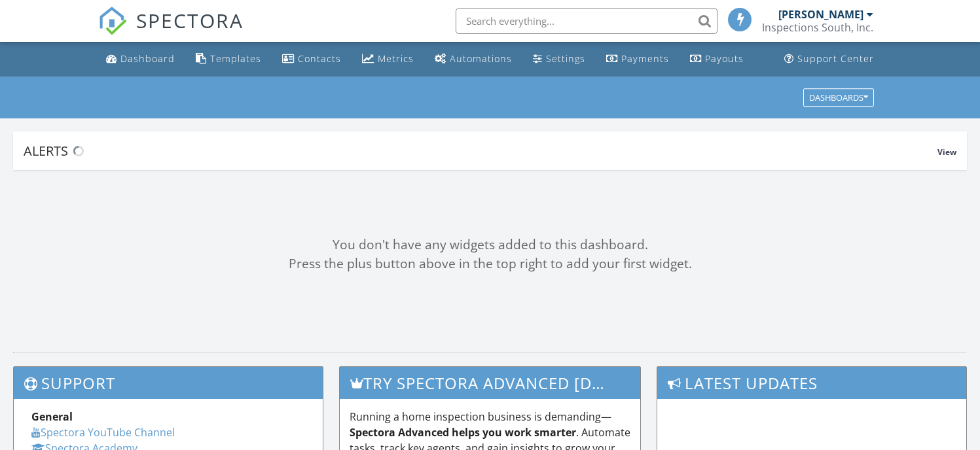 This screenshot has height=450, width=980. Describe the element at coordinates (171, 31) in the screenshot. I see `a: SPECTORA` at that location.